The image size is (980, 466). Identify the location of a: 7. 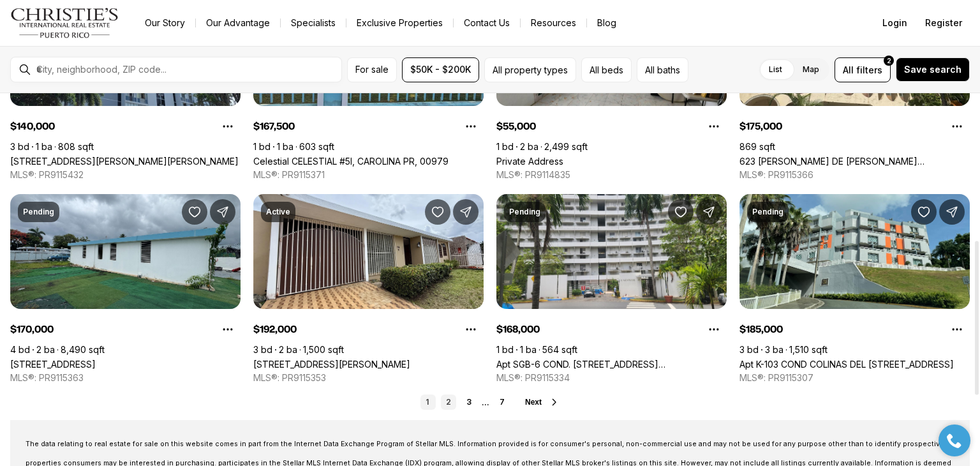
(502, 402).